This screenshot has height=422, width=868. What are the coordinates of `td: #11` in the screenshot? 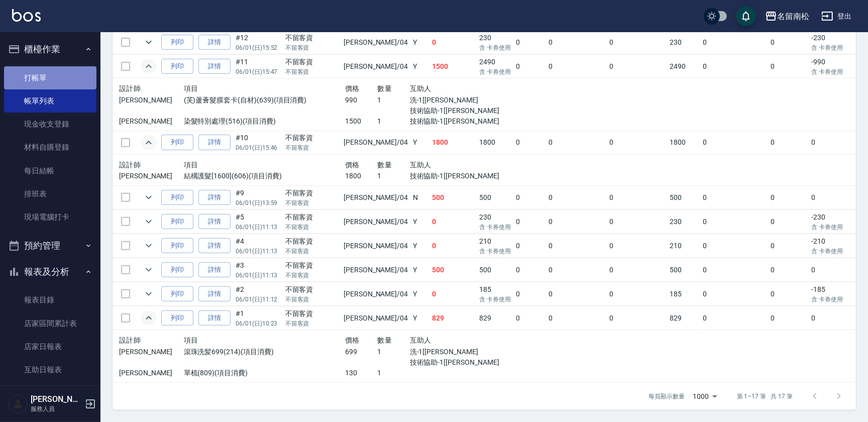 It's located at (258, 66).